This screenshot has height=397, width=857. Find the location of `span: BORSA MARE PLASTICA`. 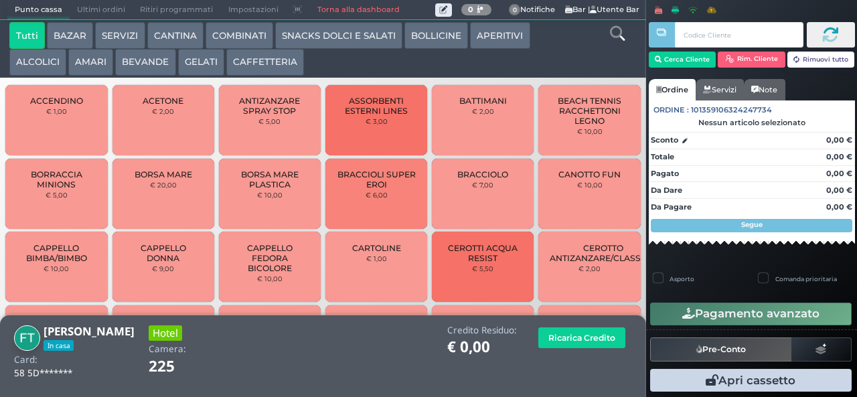

span: BORSA MARE PLASTICA is located at coordinates (270, 179).